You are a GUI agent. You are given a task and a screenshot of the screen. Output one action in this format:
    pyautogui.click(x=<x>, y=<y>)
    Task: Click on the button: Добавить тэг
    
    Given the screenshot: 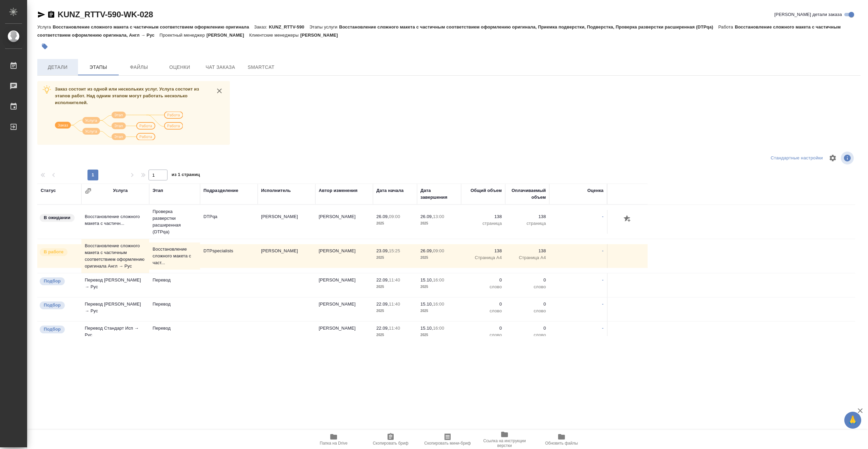 What is the action you would take?
    pyautogui.click(x=45, y=46)
    